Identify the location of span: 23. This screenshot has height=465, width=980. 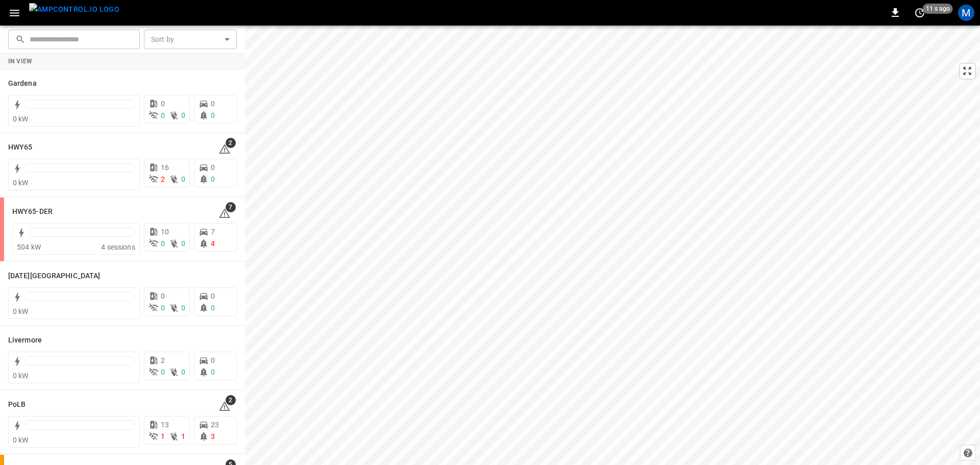
(215, 425).